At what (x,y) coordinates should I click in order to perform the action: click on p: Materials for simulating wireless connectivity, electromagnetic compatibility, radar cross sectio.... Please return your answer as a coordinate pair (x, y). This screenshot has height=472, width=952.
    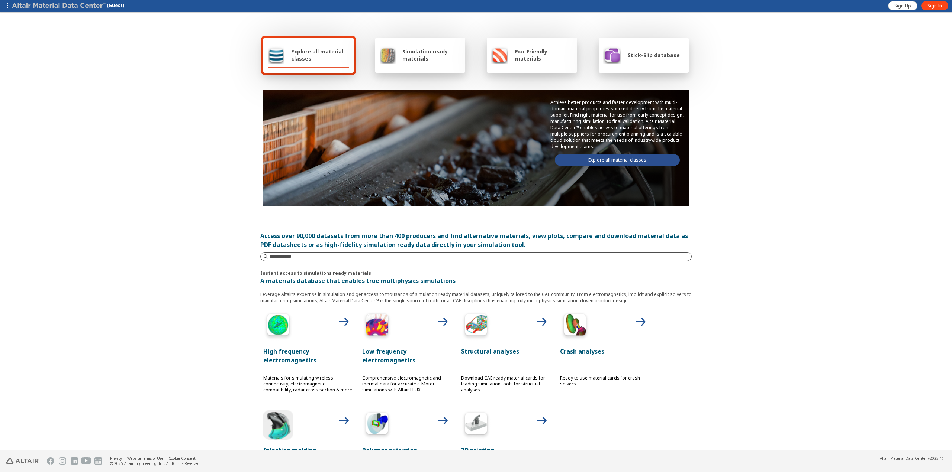
    Looking at the image, I should click on (308, 384).